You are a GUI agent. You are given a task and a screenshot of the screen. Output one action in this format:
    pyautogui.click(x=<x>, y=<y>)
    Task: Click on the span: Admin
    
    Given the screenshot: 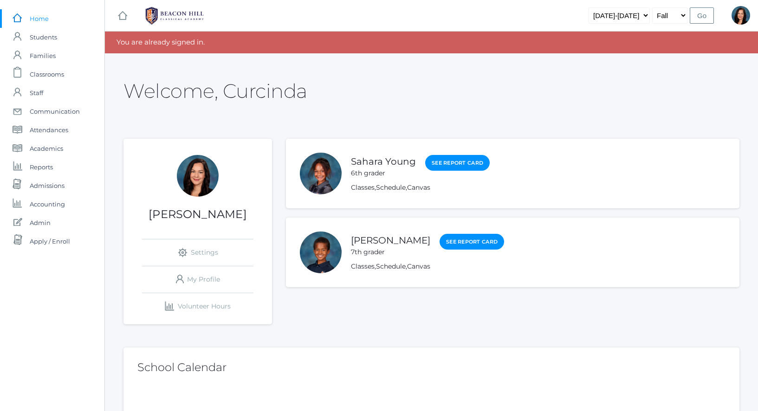 What is the action you would take?
    pyautogui.click(x=40, y=223)
    